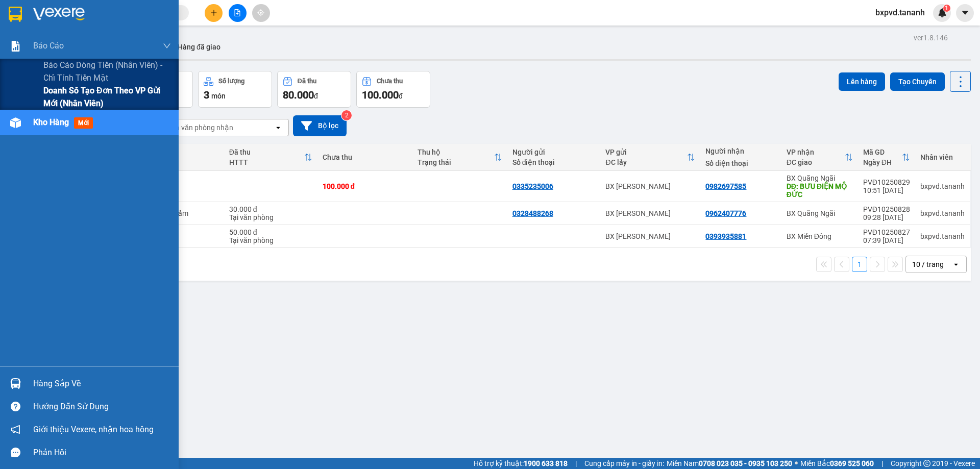 This screenshot has width=980, height=469. What do you see at coordinates (15, 14) in the screenshot?
I see `img: logo-vxr` at bounding box center [15, 14].